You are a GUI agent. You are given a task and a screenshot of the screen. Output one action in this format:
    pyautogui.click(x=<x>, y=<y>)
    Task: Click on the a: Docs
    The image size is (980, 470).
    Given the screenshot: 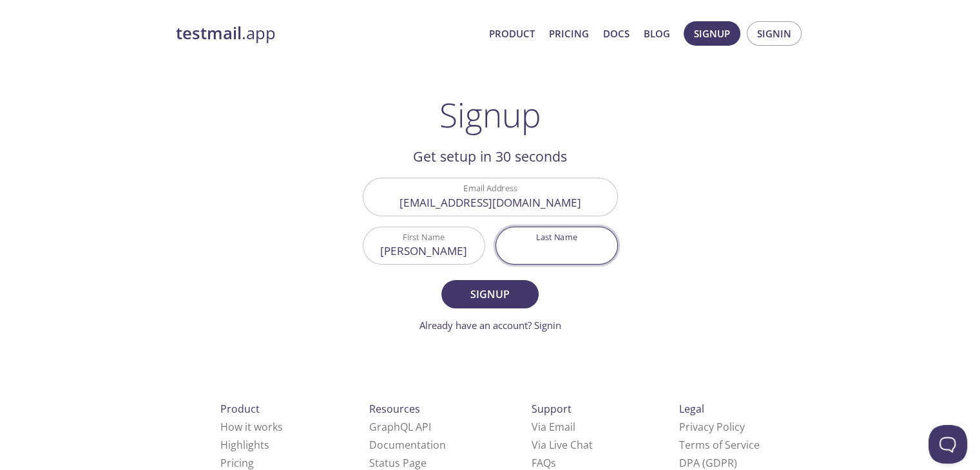 What is the action you would take?
    pyautogui.click(x=616, y=33)
    